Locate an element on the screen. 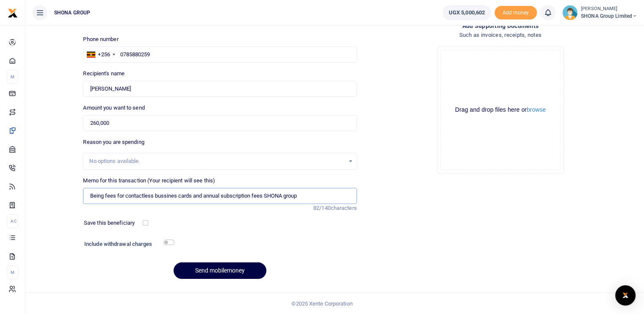 Image resolution: width=644 pixels, height=314 pixels. input: Enter extra information is located at coordinates (220, 196).